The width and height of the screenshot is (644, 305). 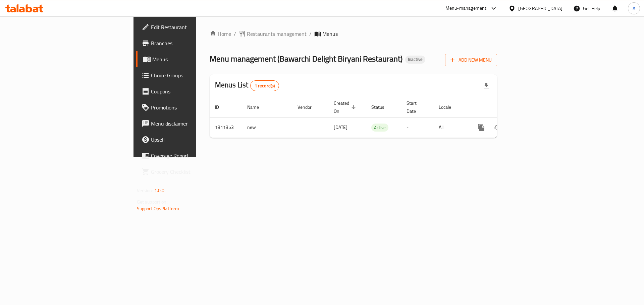 I want to click on span: Created On, so click(x=346, y=107).